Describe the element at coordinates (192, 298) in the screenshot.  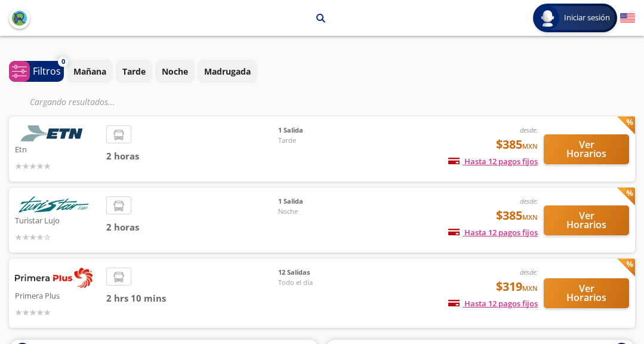
I see `span: 2 hrs 10 mins` at that location.